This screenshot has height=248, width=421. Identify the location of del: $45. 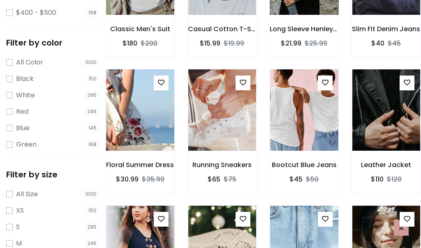
(394, 43).